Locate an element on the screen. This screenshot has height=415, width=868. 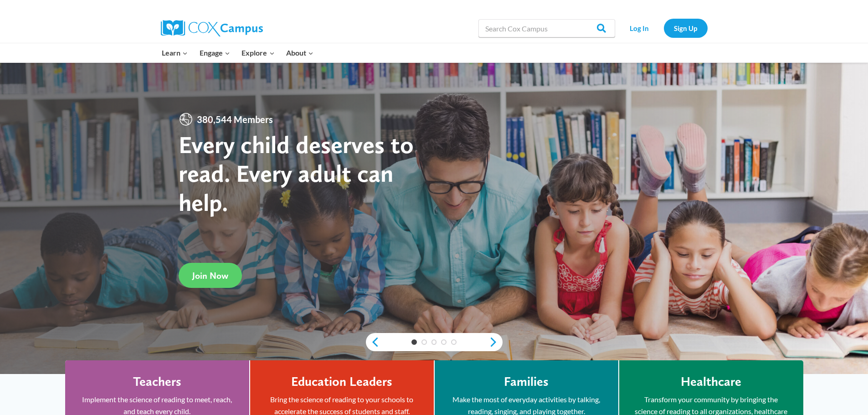
a: previous is located at coordinates (372, 342).